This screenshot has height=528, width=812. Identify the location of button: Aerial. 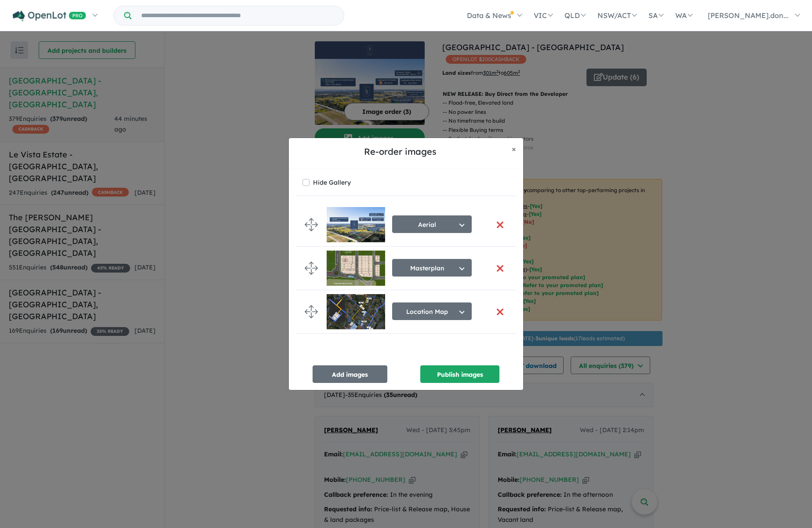
(432, 225).